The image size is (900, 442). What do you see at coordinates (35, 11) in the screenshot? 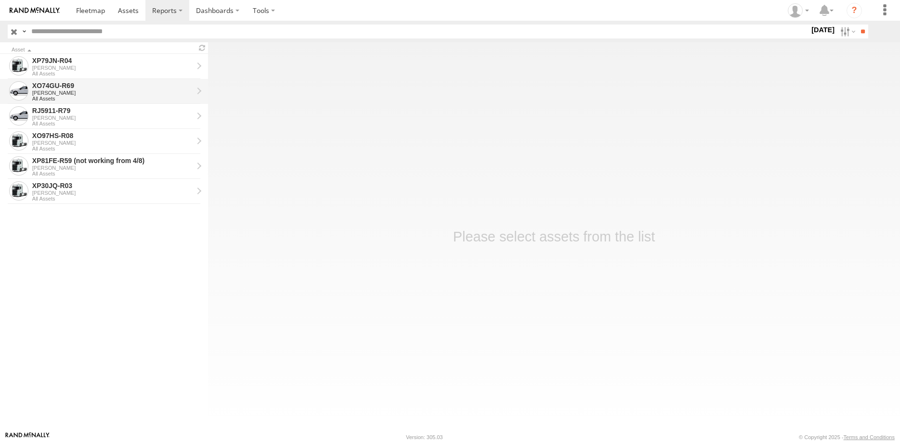
I see `img: rand-logo.svg` at bounding box center [35, 11].